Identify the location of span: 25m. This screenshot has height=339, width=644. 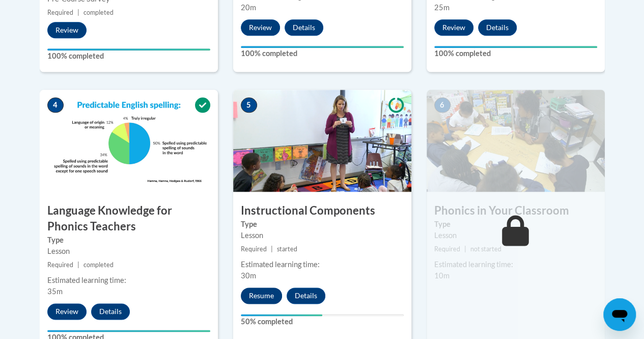
(442, 7).